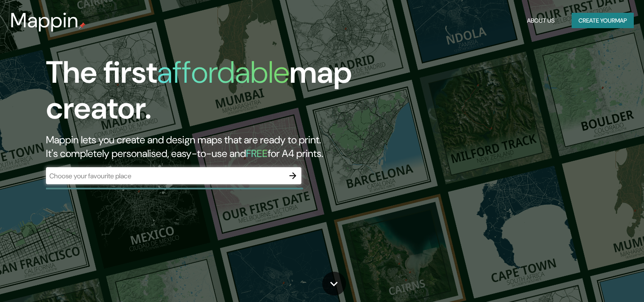 The height and width of the screenshot is (302, 644). Describe the element at coordinates (44, 20) in the screenshot. I see `h3: Mappin` at that location.